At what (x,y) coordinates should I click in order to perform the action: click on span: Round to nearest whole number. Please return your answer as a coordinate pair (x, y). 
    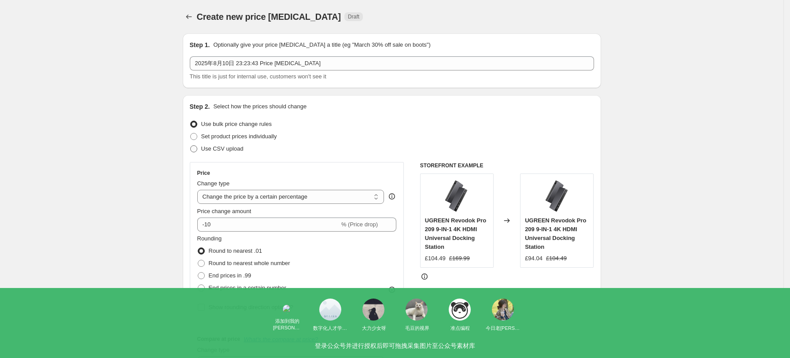
    Looking at the image, I should click on (249, 263).